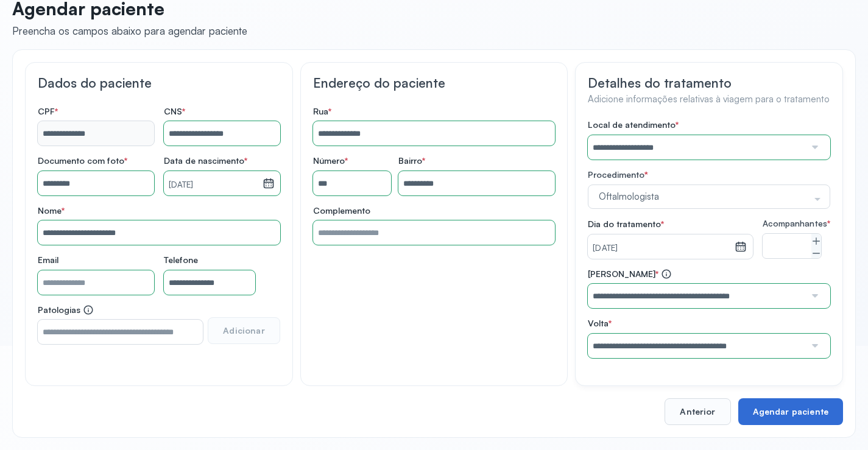 This screenshot has width=868, height=450. I want to click on span: Local de atendimento, so click(633, 125).